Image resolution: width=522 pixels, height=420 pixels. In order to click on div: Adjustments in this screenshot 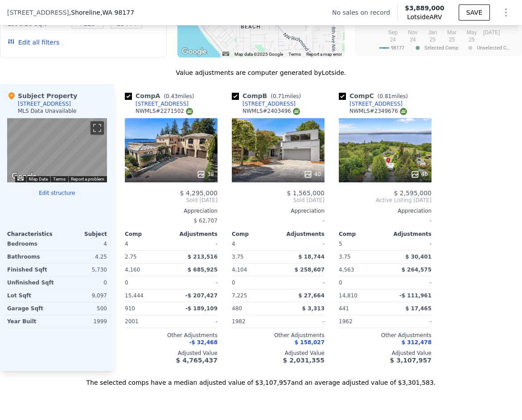, I will do `click(194, 234)`.